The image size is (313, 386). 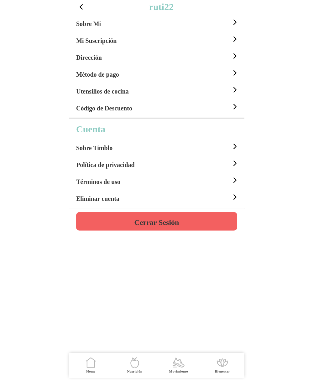 I want to click on h5: Sobre Timblo, so click(x=94, y=148).